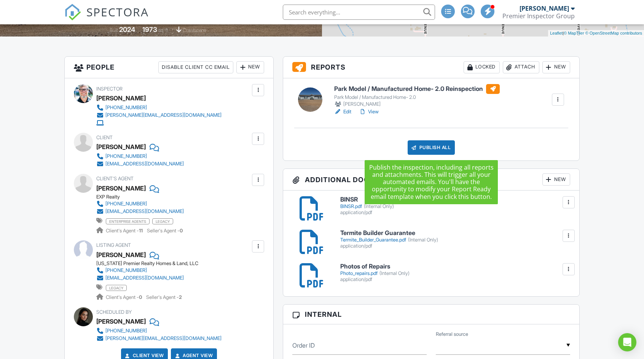 The height and width of the screenshot is (359, 644). I want to click on h6: Photos of Repairs, so click(455, 267).